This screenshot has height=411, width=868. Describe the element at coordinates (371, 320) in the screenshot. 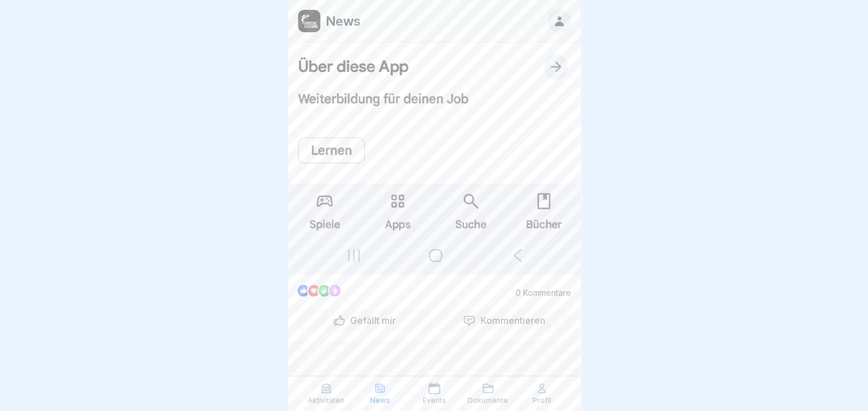

I see `p: Gefällt mir` at that location.